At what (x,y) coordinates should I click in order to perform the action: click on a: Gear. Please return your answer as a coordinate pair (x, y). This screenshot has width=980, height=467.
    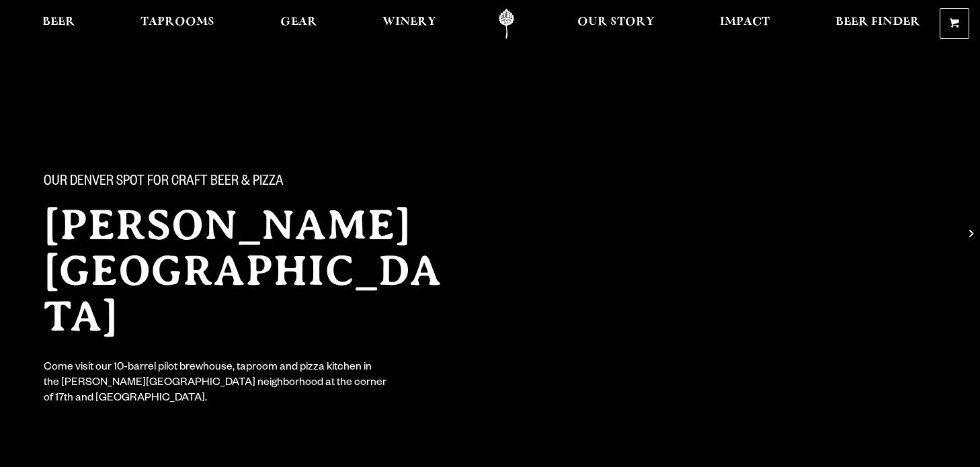
    Looking at the image, I should click on (299, 23).